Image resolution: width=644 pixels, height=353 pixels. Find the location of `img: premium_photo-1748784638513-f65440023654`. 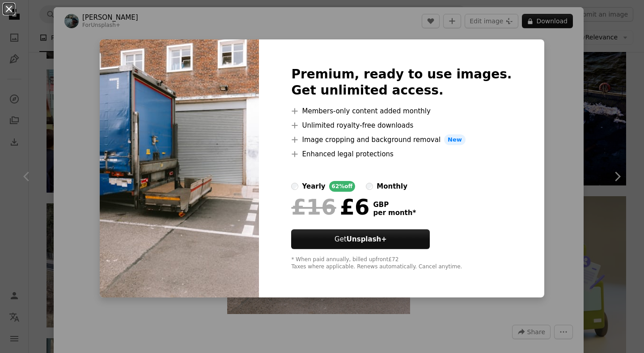

img: premium_photo-1748784638513-f65440023654 is located at coordinates (179, 168).